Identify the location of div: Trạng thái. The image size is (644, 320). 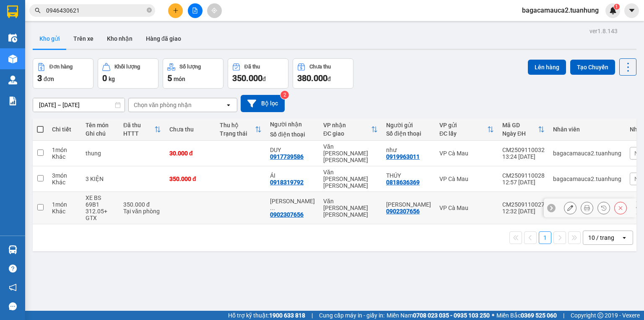
(237, 133).